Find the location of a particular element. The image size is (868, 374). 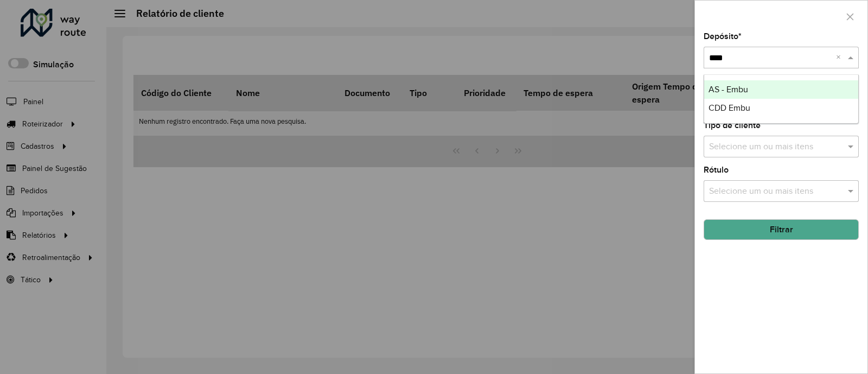

ng-dropdown-panel: Options list is located at coordinates (781, 99).